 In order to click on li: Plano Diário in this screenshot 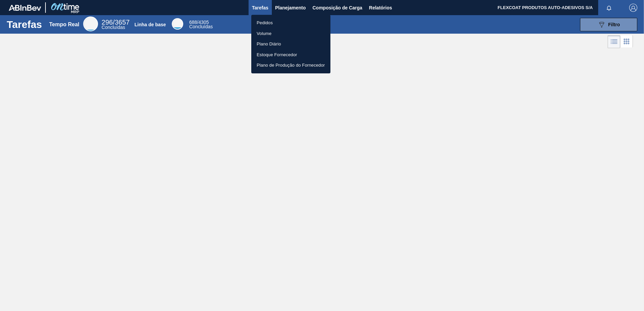, I will do `click(291, 44)`.